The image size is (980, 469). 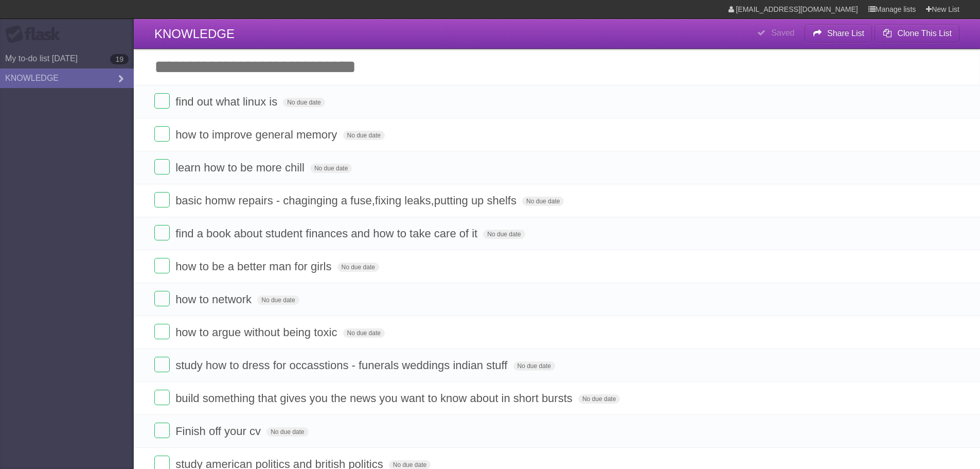 What do you see at coordinates (257, 332) in the screenshot?
I see `span: how to argue without being toxic` at bounding box center [257, 332].